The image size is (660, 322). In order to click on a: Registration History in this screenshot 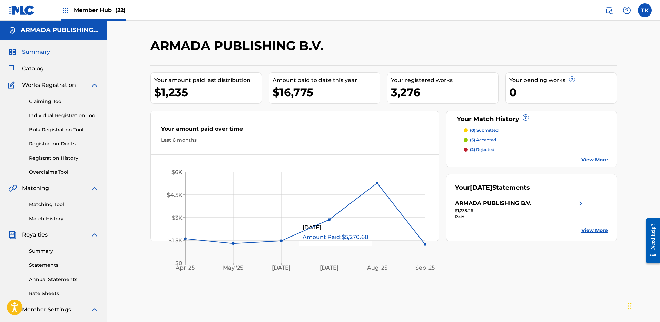, I will do `click(64, 158)`.